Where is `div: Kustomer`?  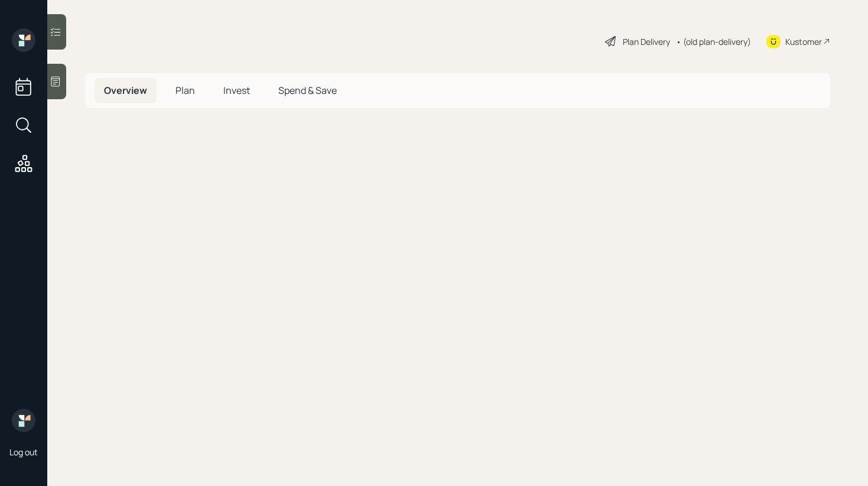
div: Kustomer is located at coordinates (804, 41).